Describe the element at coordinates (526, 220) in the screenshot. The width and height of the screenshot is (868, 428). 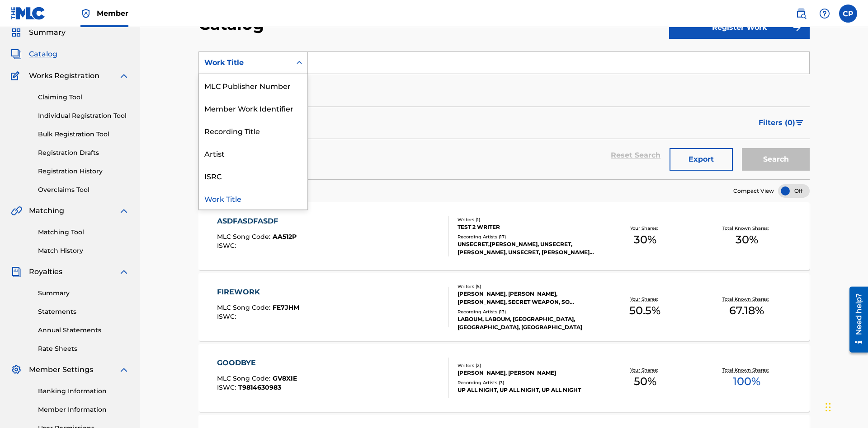
I see `div: Writers ( 1 )` at that location.